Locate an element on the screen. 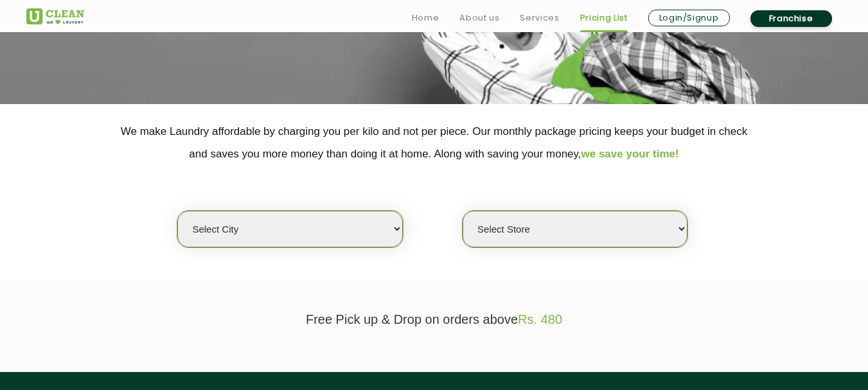 This screenshot has height=390, width=868. a: Pricing List is located at coordinates (604, 18).